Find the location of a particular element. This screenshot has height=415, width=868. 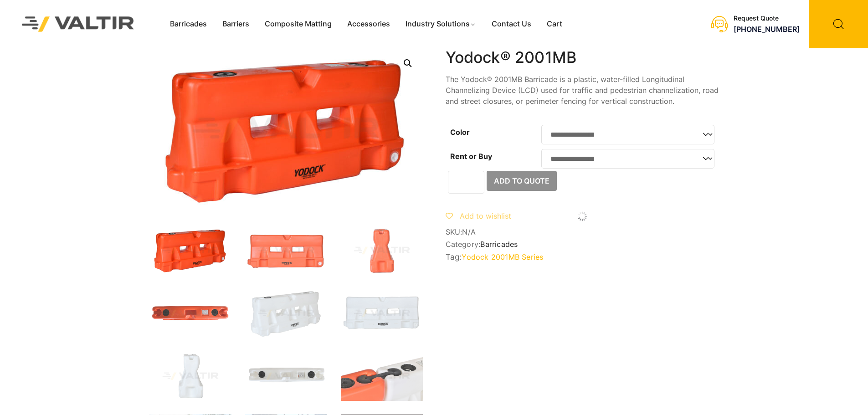

span: N/A is located at coordinates (469, 232).